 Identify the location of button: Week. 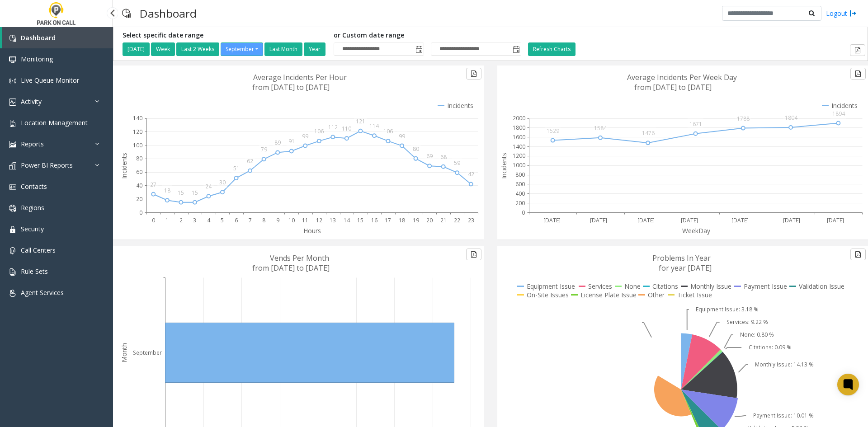
(163, 50).